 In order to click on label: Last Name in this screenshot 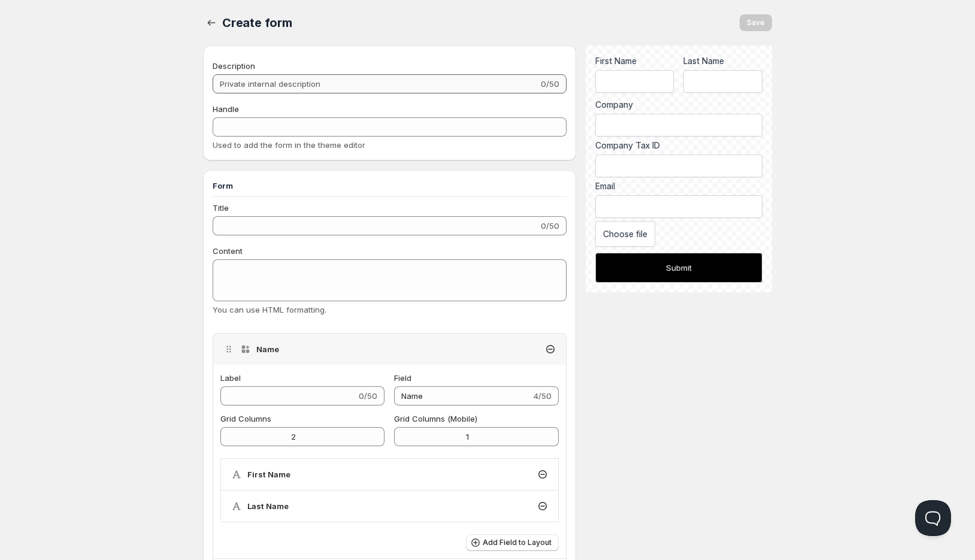, I will do `click(723, 61)`.